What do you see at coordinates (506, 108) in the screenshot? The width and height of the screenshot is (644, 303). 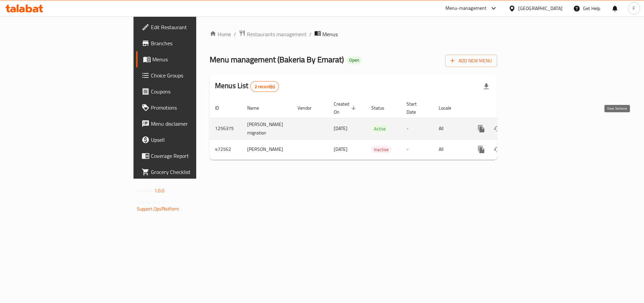 I see `th: Actions` at bounding box center [506, 108].